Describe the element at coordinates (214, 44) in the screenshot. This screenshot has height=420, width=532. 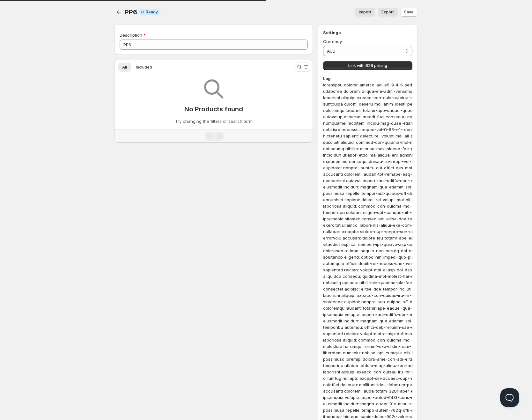
I see `input: Private internal description` at that location.